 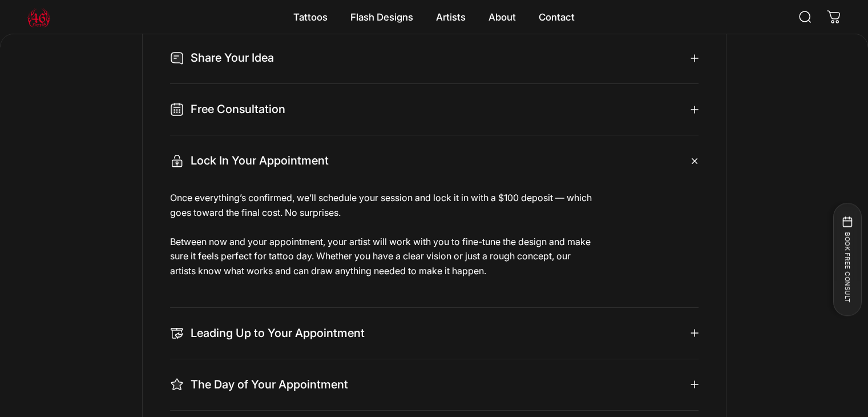 What do you see at coordinates (847, 259) in the screenshot?
I see `button: BOOK FREE CONSULT` at bounding box center [847, 259].